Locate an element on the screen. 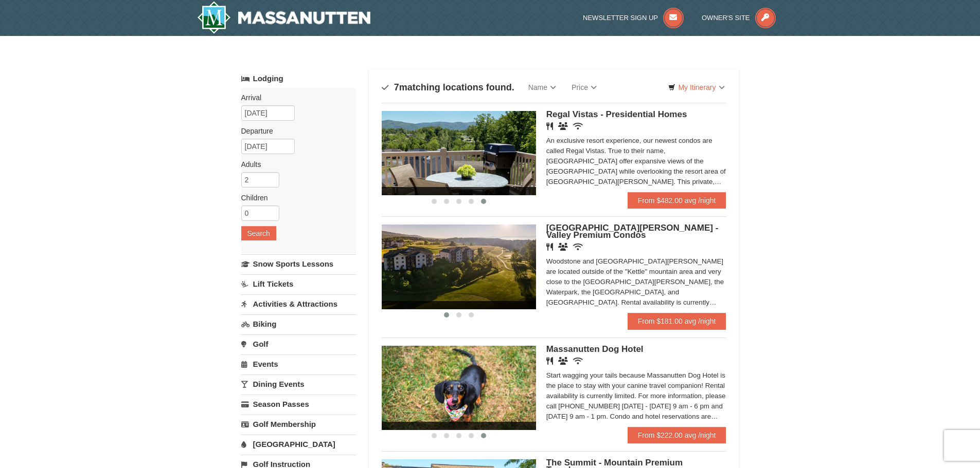 The height and width of the screenshot is (468, 980). button: Search is located at coordinates (259, 234).